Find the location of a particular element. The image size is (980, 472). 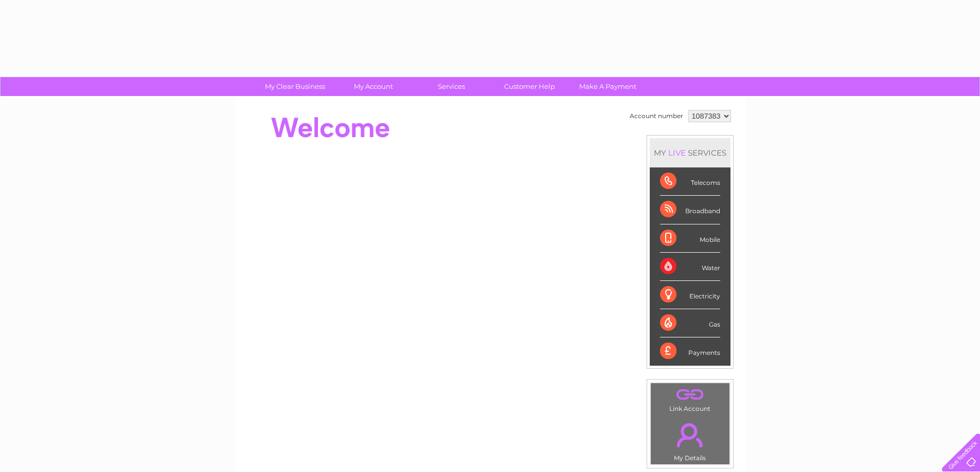

a: My Clear Business is located at coordinates (295, 86).